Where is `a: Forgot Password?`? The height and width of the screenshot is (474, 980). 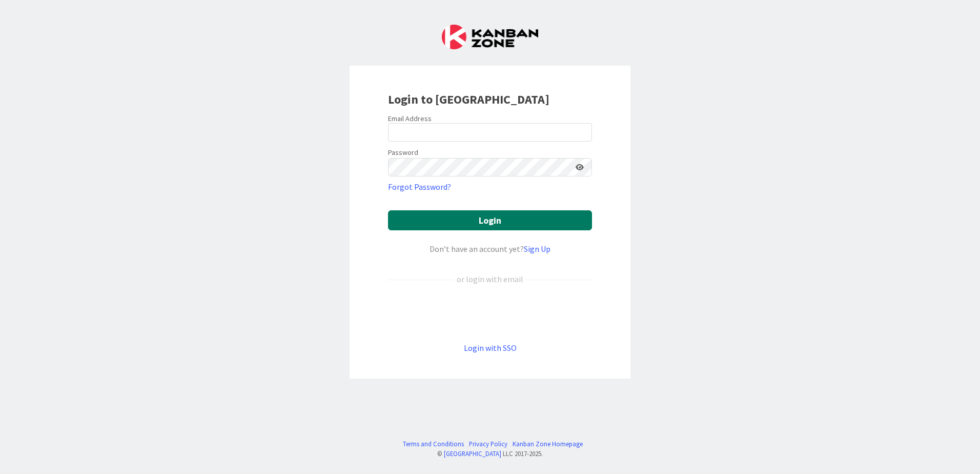 a: Forgot Password? is located at coordinates (420, 186).